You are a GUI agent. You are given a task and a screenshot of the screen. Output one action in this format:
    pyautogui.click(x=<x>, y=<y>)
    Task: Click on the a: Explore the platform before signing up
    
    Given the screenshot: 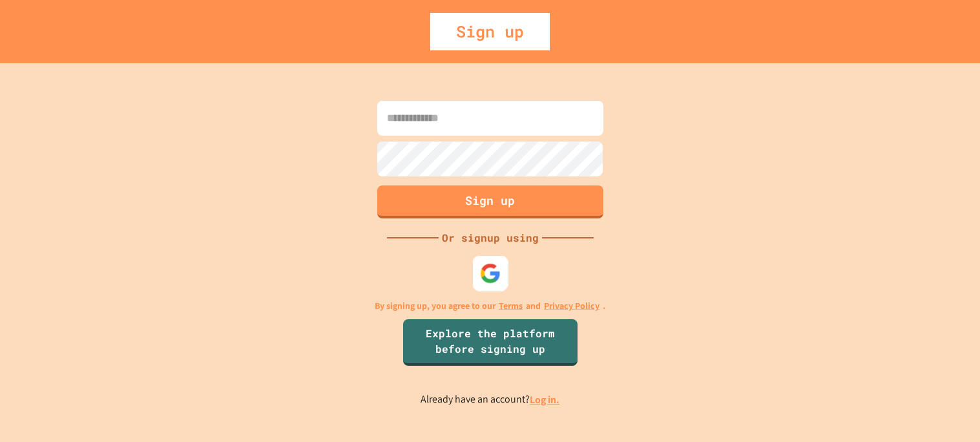 What is the action you would take?
    pyautogui.click(x=490, y=342)
    